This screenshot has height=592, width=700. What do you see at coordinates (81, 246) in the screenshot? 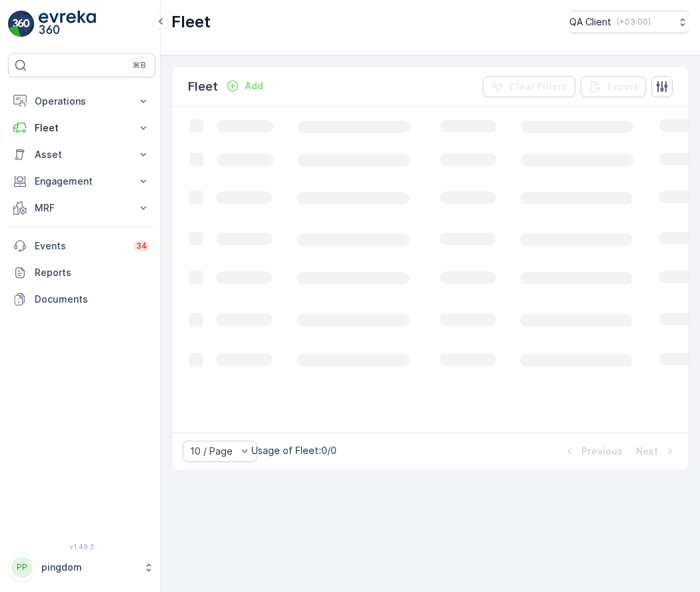
I see `a: Events34` at bounding box center [81, 246].